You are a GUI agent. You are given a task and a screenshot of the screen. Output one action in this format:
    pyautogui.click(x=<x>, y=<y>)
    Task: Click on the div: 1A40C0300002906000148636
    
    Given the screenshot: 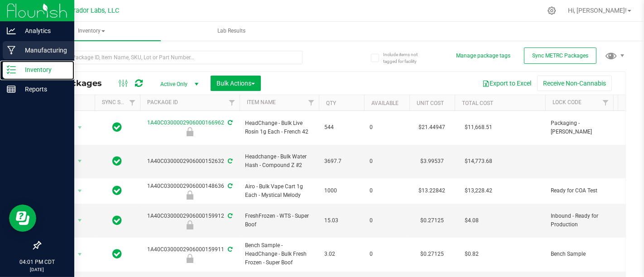 What is the action you would take?
    pyautogui.click(x=190, y=191)
    